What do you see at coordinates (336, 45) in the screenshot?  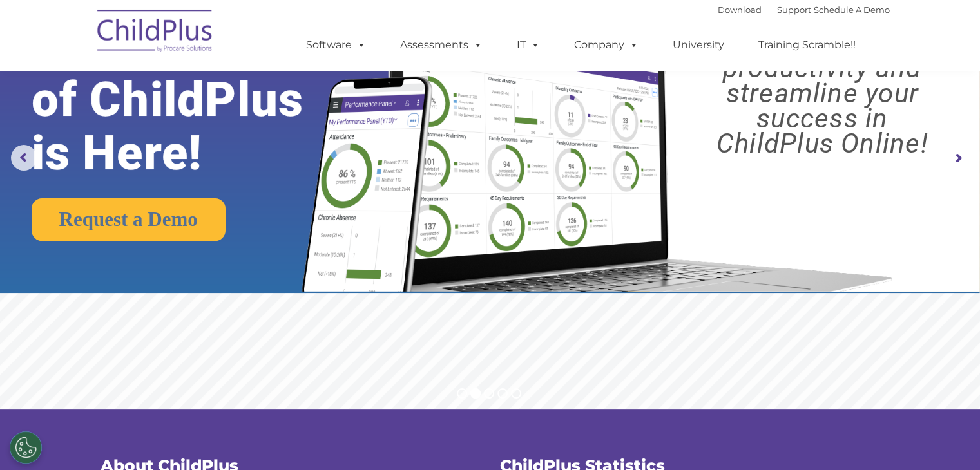 I see `a: Software` at bounding box center [336, 45].